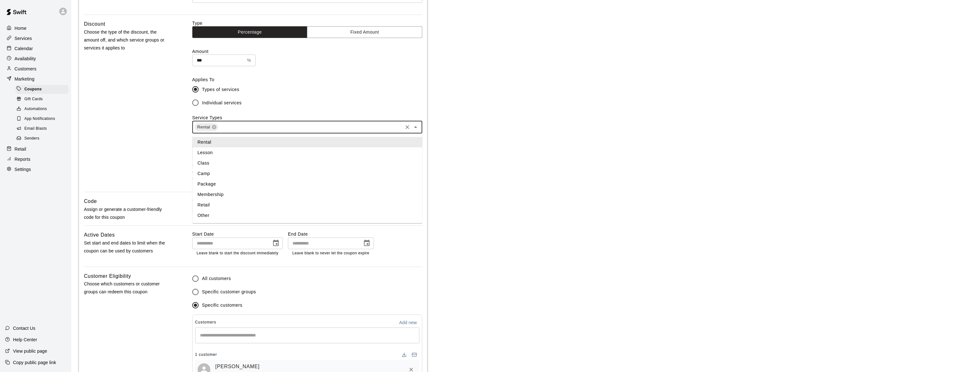  Describe the element at coordinates (414, 355) in the screenshot. I see `button: Email participants` at that location.